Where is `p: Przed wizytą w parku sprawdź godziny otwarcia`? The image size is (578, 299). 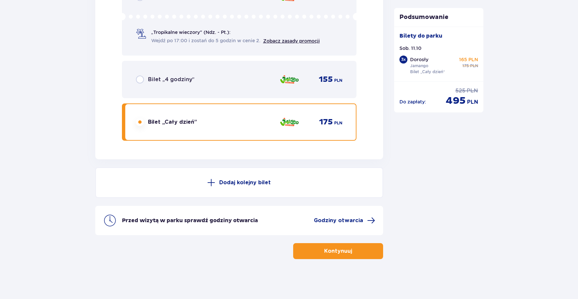
p: Przed wizytą w parku sprawdź godziny otwarcia is located at coordinates (190, 221).